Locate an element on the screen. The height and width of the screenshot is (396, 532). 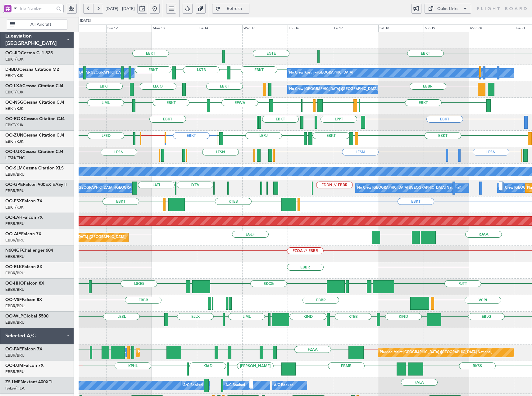
a: LFSN/ENC is located at coordinates (15, 158).